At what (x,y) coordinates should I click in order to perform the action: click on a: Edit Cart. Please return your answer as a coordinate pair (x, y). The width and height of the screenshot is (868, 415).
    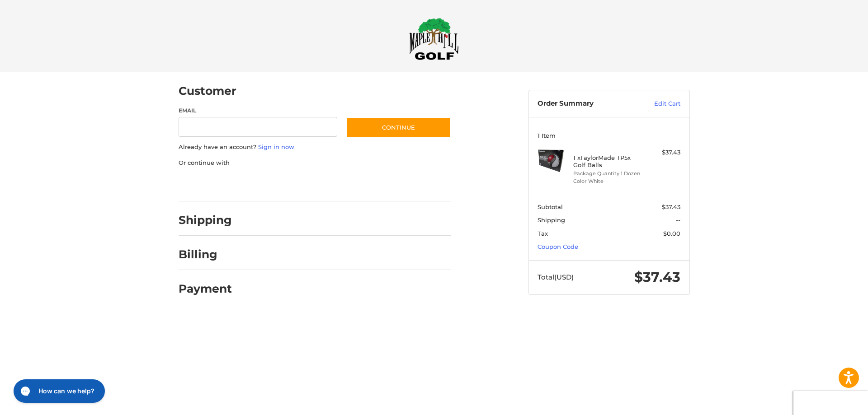
    Looking at the image, I should click on (658, 104).